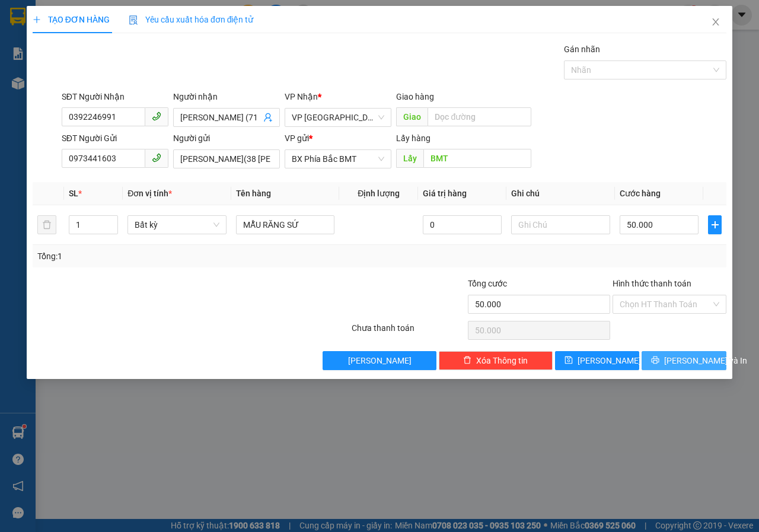 The image size is (759, 532). Describe the element at coordinates (715, 225) in the screenshot. I see `button: plus` at that location.